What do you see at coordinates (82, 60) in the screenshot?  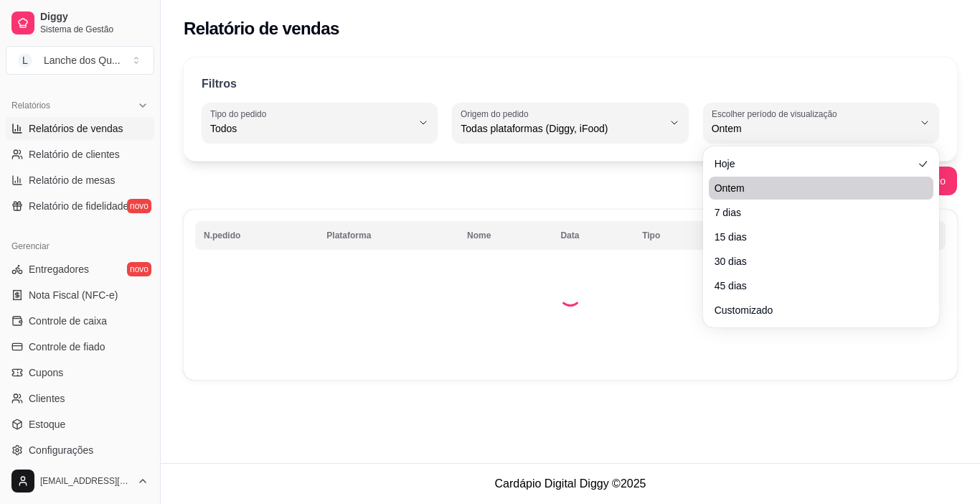 I see `div: Lanche dos Qu ...` at bounding box center [82, 60].